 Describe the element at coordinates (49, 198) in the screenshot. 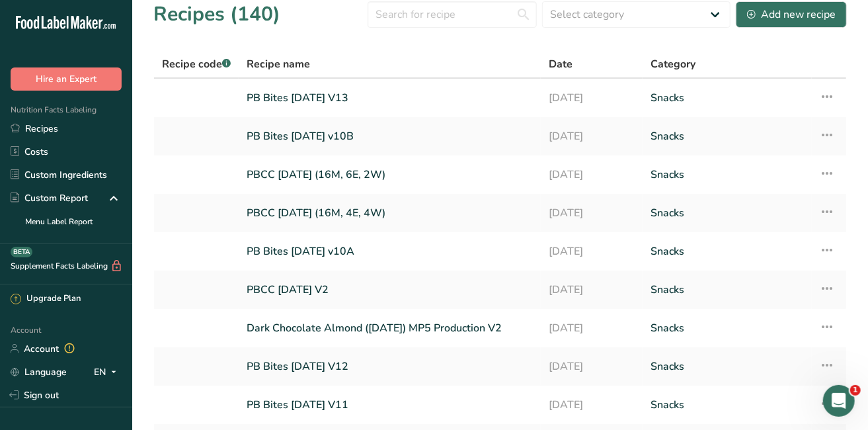

I see `div: Custom Report` at that location.